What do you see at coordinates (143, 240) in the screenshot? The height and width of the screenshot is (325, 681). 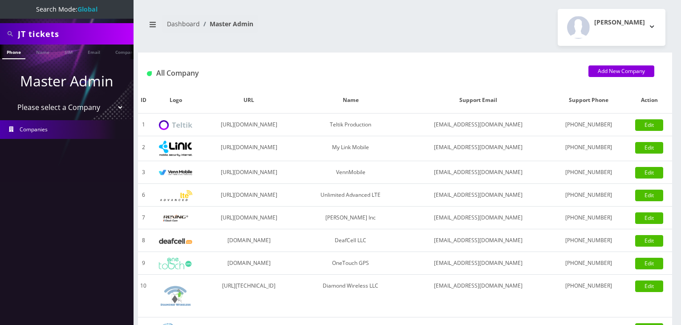 I see `td: 8` at bounding box center [143, 240].